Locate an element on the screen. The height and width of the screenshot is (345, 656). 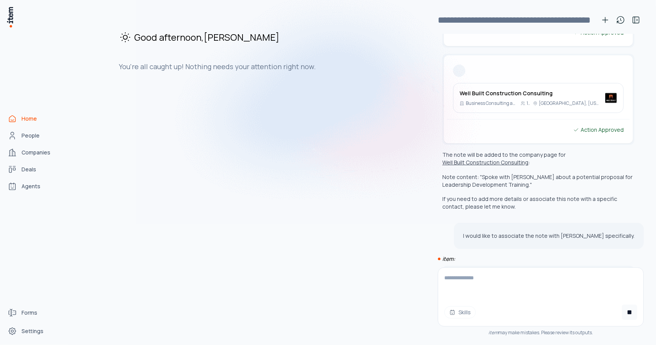
span: Forms is located at coordinates (29, 313).